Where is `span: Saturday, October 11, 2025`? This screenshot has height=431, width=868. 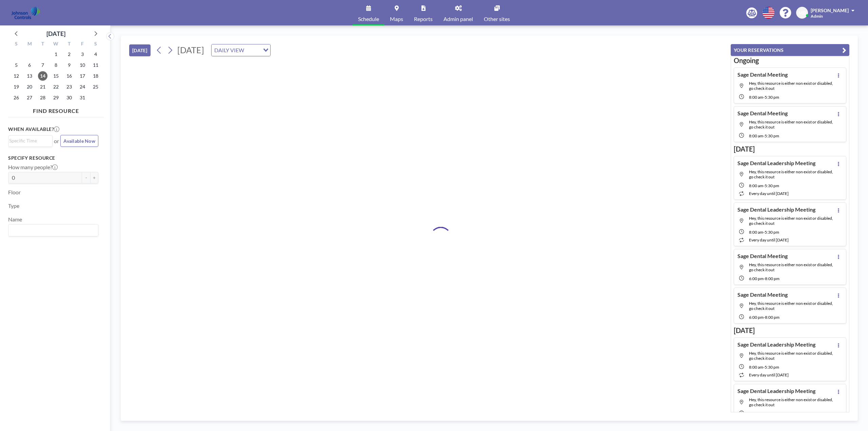
span: Saturday, October 11, 2025 is located at coordinates (95, 65).